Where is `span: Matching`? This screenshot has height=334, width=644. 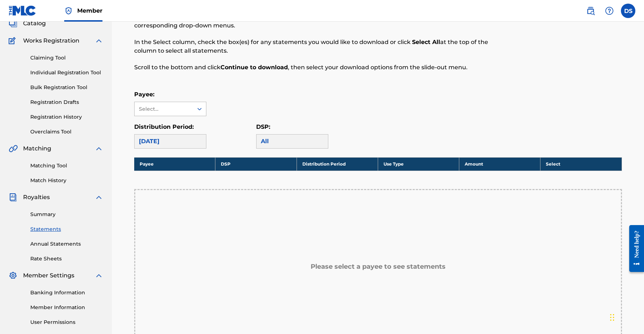 span: Matching is located at coordinates (37, 148).